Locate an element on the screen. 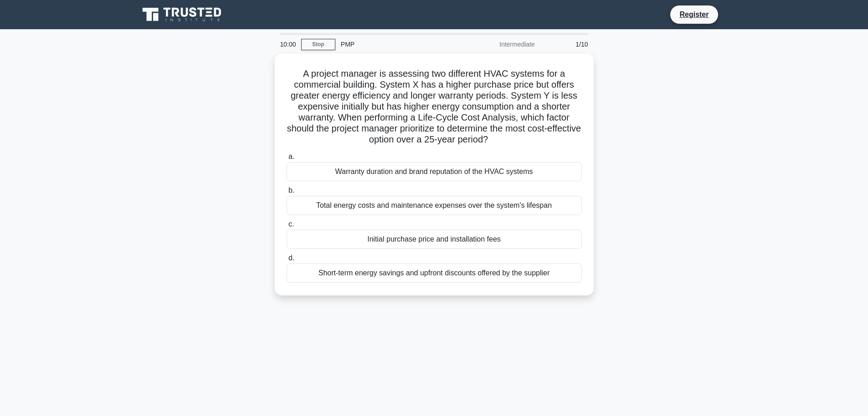 The image size is (868, 416). a: Stop is located at coordinates (318, 44).